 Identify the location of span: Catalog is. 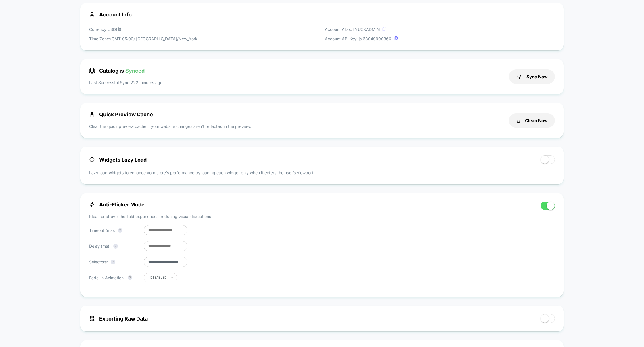
(117, 71).